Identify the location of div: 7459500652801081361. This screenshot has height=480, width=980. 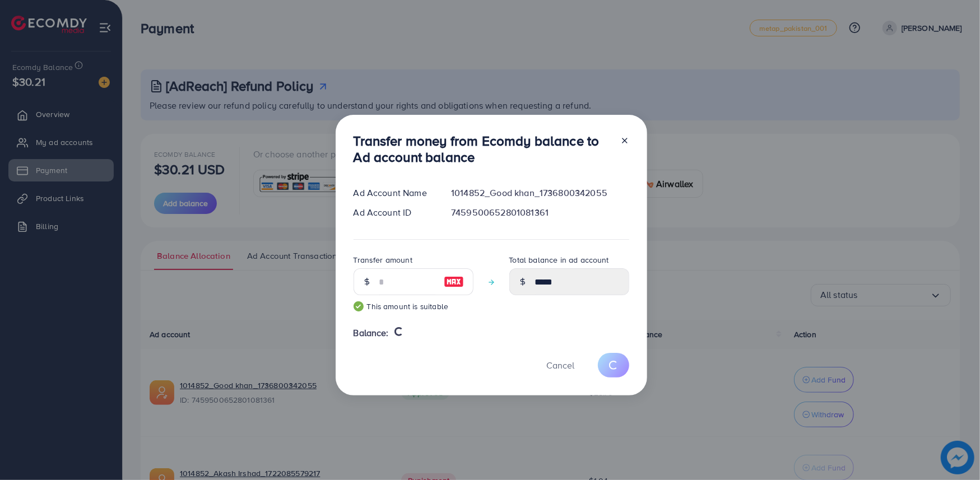
(540, 213).